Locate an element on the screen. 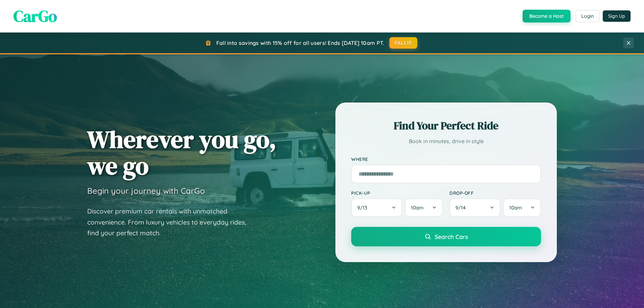 The image size is (644, 308). button: Search Cars is located at coordinates (446, 237).